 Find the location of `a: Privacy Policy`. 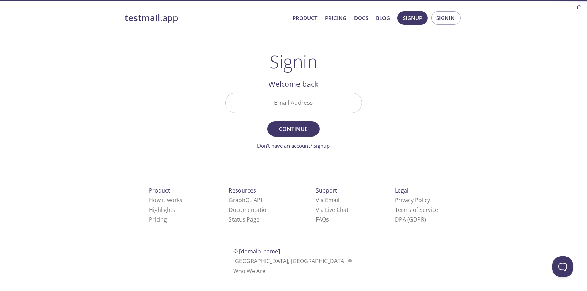

a: Privacy Policy is located at coordinates (413, 200).